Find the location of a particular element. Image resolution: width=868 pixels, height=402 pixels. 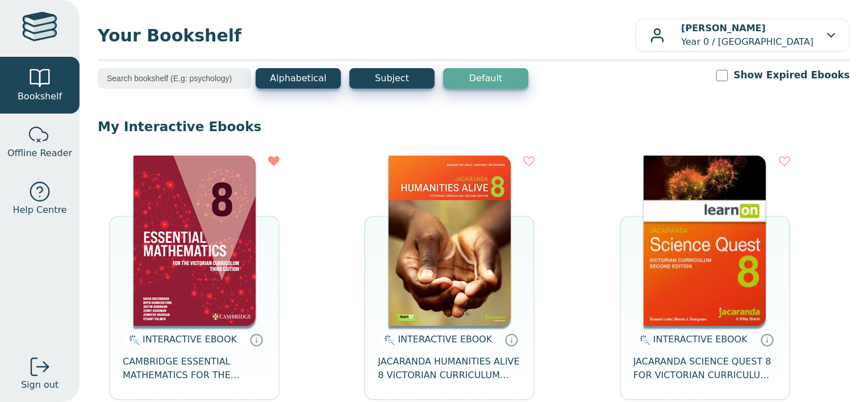

img: bee2d5d4-7b91-e911-a97e-0272d098c78b.jpg is located at coordinates (450, 241).